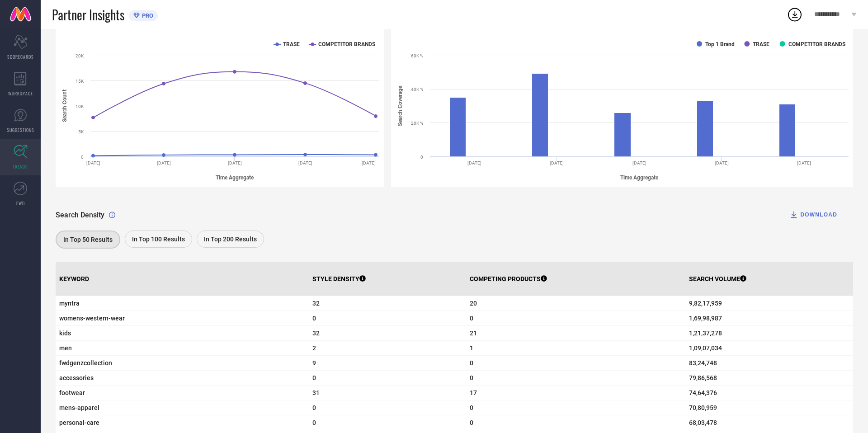 The width and height of the screenshot is (868, 433). I want to click on text: 15K, so click(80, 81).